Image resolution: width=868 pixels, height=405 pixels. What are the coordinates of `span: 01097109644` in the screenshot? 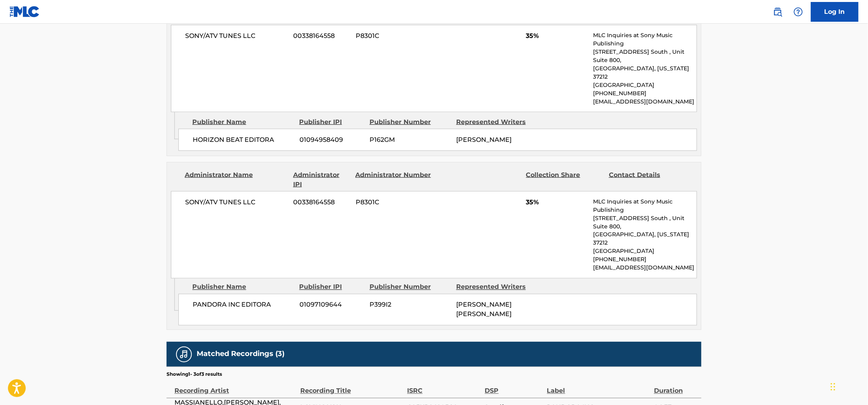 It's located at (331, 305).